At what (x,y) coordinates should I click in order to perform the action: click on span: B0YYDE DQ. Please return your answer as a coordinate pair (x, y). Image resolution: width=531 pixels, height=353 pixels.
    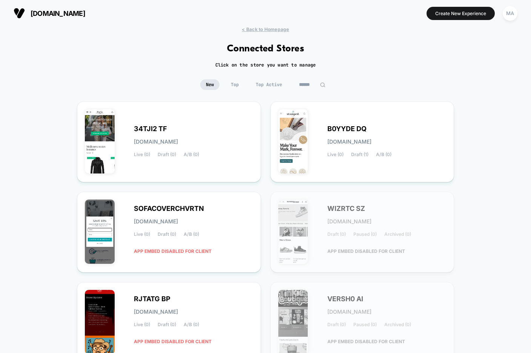
    Looking at the image, I should click on (347, 129).